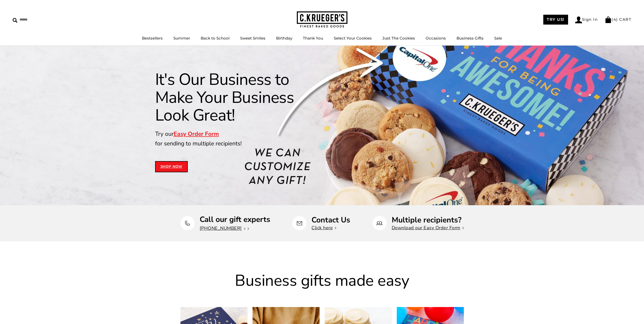  What do you see at coordinates (427, 220) in the screenshot?
I see `p: Multiple recipients?` at bounding box center [427, 220].